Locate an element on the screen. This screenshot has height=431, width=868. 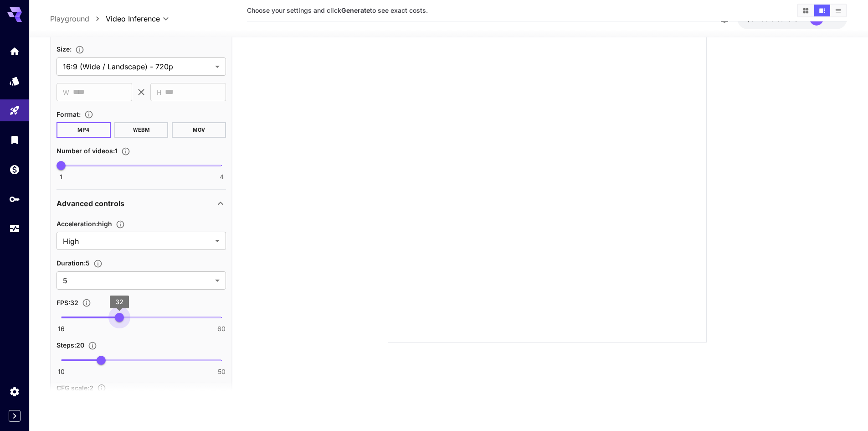
div: Advanced controls is located at coordinates (141, 204).